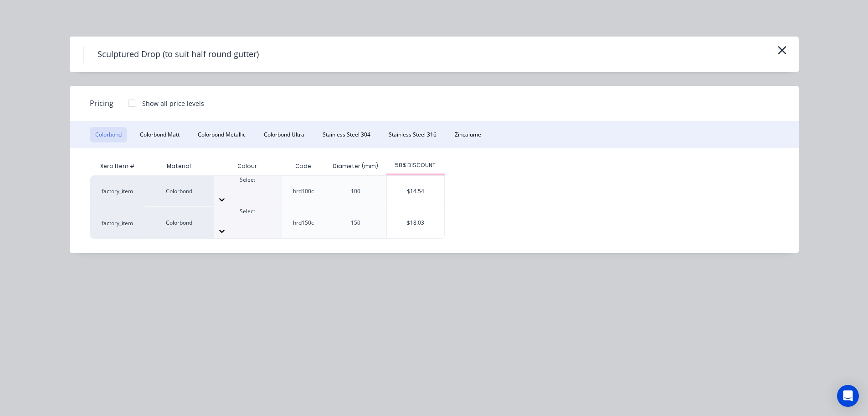  I want to click on div: Code, so click(303, 166).